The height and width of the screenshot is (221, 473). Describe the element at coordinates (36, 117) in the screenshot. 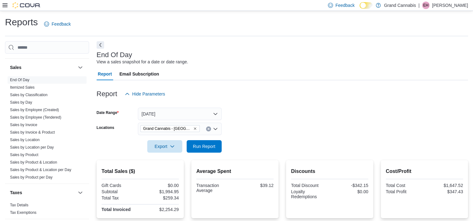

I see `a: Sales by Employee (Tendered)` at that location.